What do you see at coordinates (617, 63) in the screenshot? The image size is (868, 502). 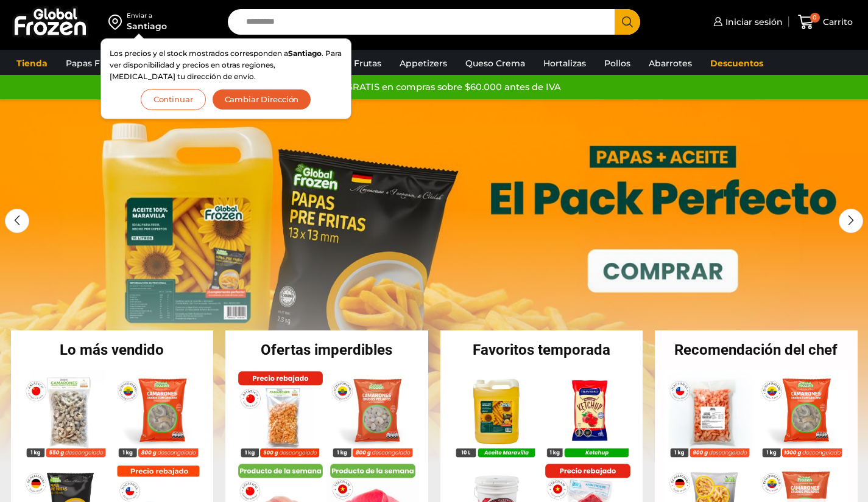 I see `a: Pollos` at bounding box center [617, 63].